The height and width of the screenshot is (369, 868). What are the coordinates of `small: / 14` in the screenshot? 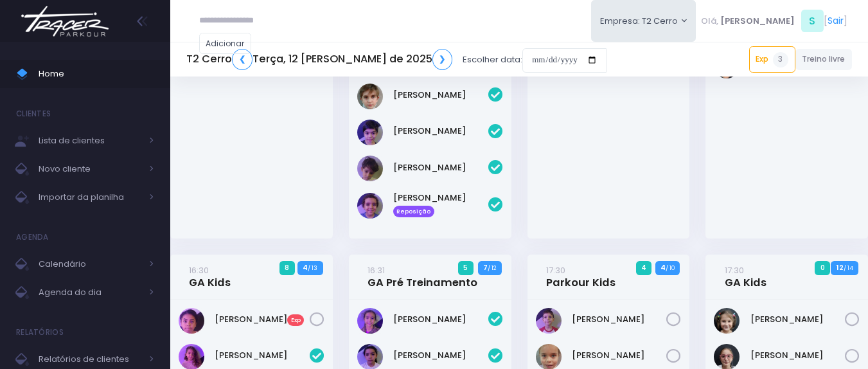 It's located at (848, 268).